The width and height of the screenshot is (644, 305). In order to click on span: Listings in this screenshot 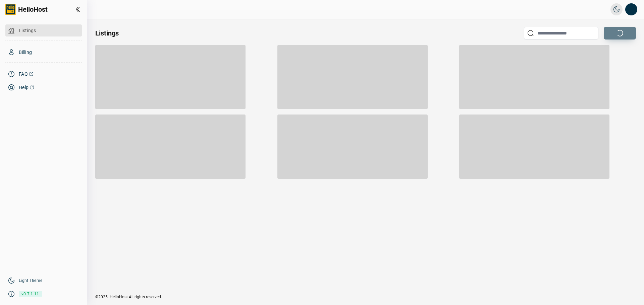, I will do `click(27, 30)`.